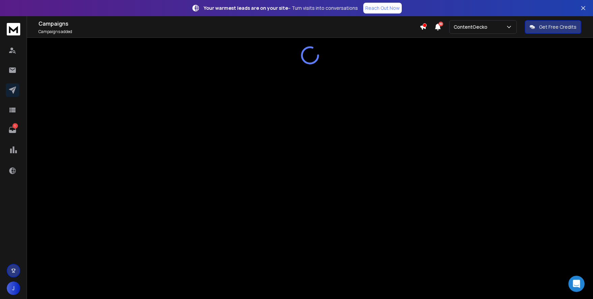 Image resolution: width=593 pixels, height=299 pixels. I want to click on p: 1, so click(15, 126).